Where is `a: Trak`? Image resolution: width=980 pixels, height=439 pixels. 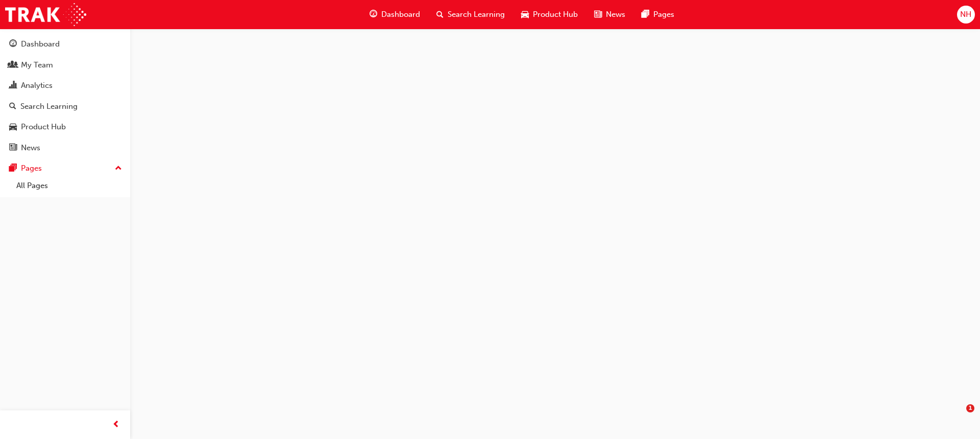 a: Trak is located at coordinates (46, 14).